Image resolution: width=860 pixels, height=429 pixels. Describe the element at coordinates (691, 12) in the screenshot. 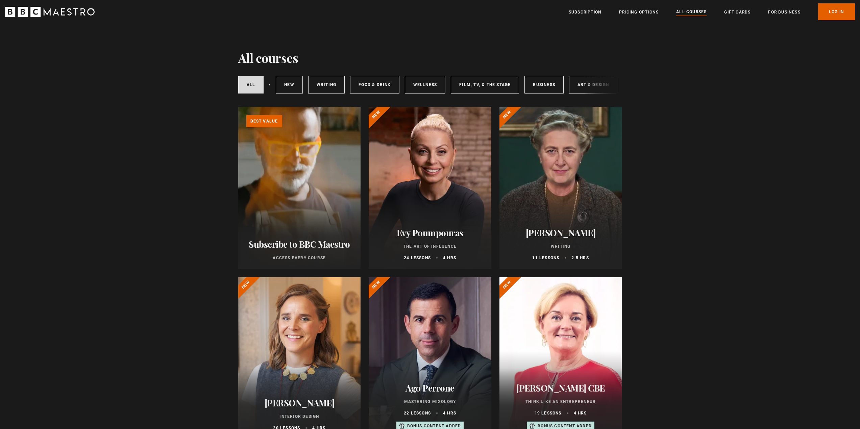

I see `a: All Courses` at that location.